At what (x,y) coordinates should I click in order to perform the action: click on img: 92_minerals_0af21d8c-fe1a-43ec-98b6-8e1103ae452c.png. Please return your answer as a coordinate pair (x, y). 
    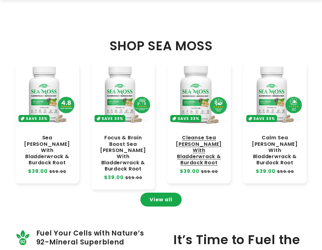
    Looking at the image, I should click on (23, 237).